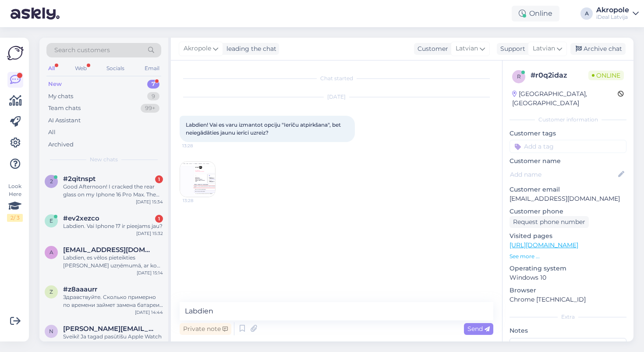 The height and width of the screenshot is (352, 644). I want to click on textarea: Labdien, so click(336, 311).